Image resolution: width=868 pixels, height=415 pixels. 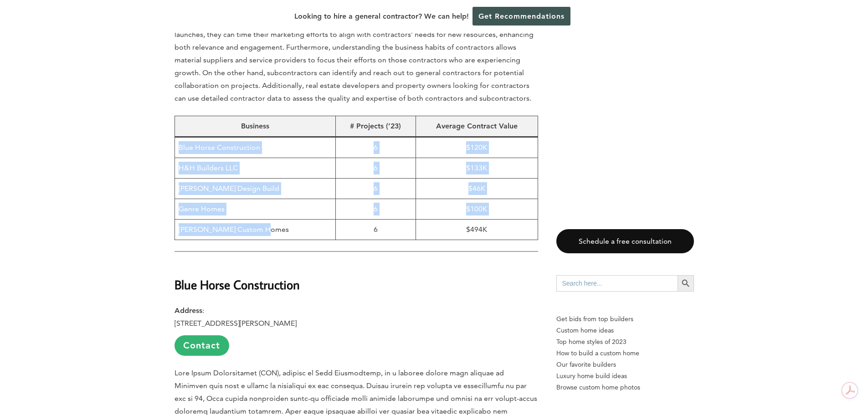 What do you see at coordinates (625, 387) in the screenshot?
I see `p: Browse custom home photos` at bounding box center [625, 387].